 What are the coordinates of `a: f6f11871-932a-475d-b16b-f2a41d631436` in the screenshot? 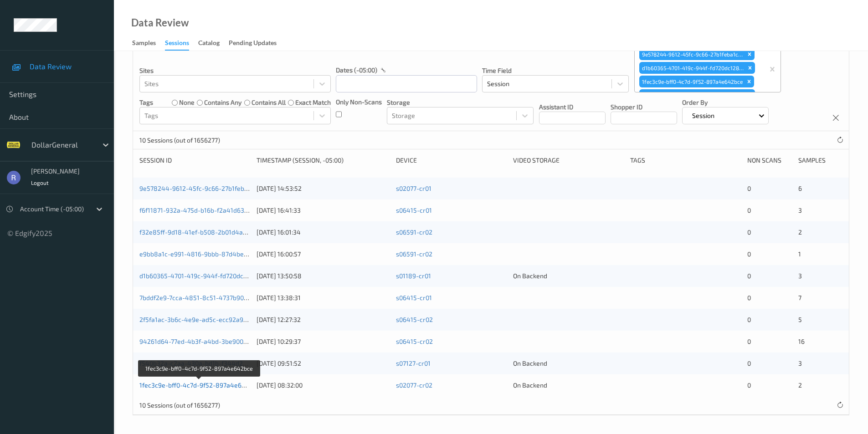 It's located at (199, 210).